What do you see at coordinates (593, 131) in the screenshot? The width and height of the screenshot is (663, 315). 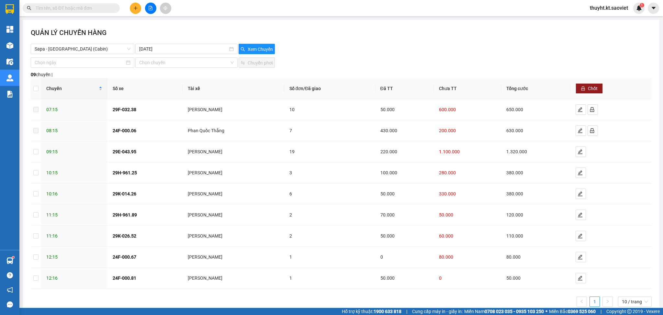 I see `span: lock` at bounding box center [593, 131].